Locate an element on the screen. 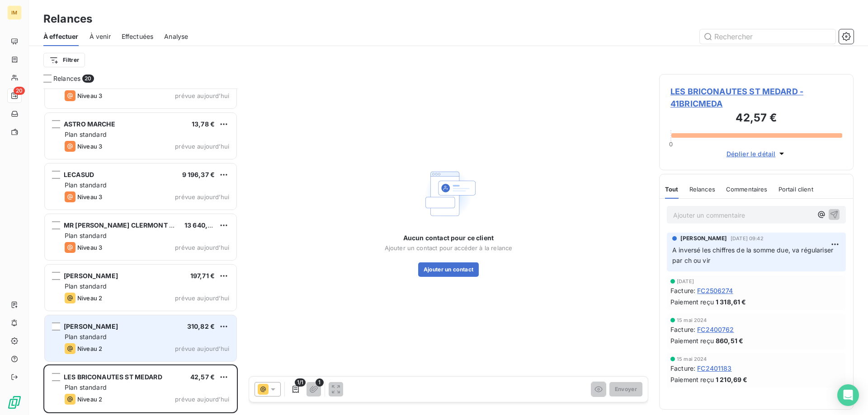 This screenshot has width=868, height=415. span: LES BRICONAUTES ST MEDARD - 41BRICMEDA is located at coordinates (756, 97).